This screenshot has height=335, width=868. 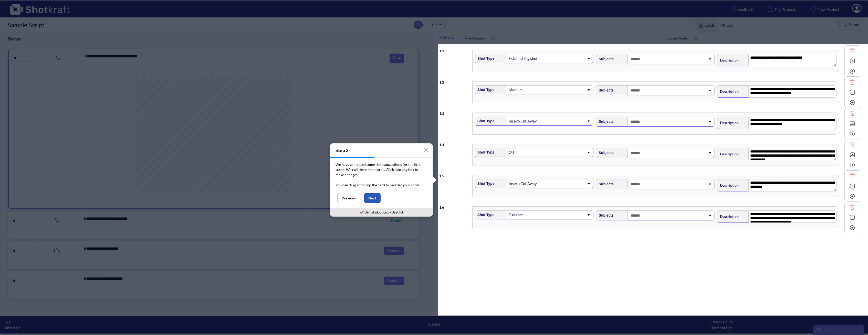 What do you see at coordinates (454, 205) in the screenshot?
I see `div: 1 . 6` at bounding box center [454, 205].